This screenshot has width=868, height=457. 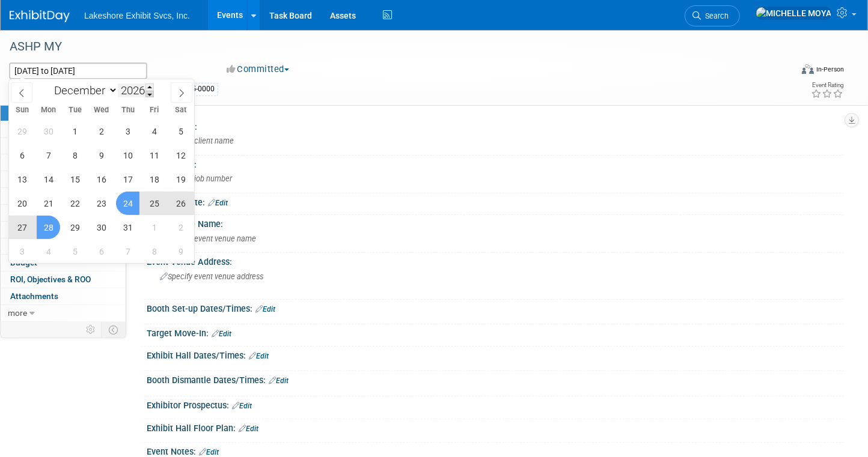 What do you see at coordinates (712, 15) in the screenshot?
I see `a: Search` at bounding box center [712, 15].